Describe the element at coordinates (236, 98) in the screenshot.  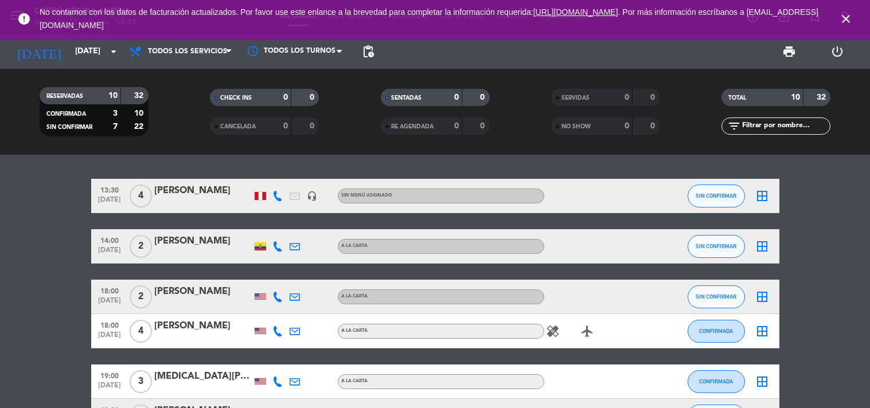
I see `span: CHECK INS` at that location.